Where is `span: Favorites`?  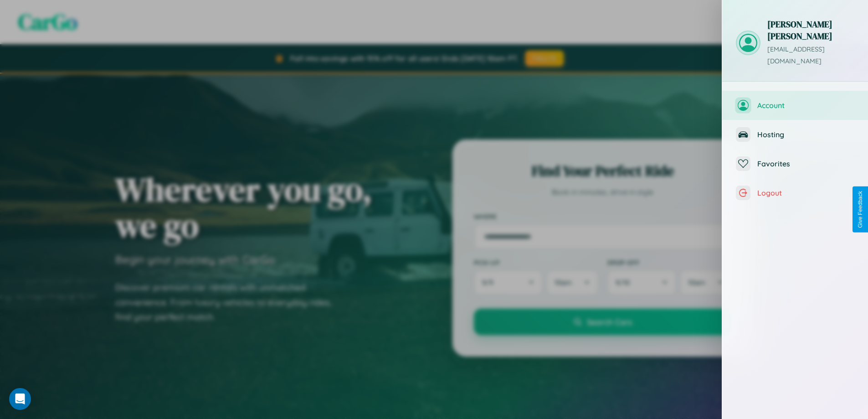
span: Favorites is located at coordinates (805, 164).